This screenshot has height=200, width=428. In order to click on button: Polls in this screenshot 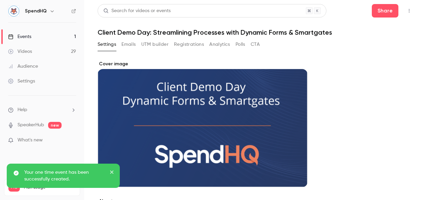, I will do `click(240, 44)`.